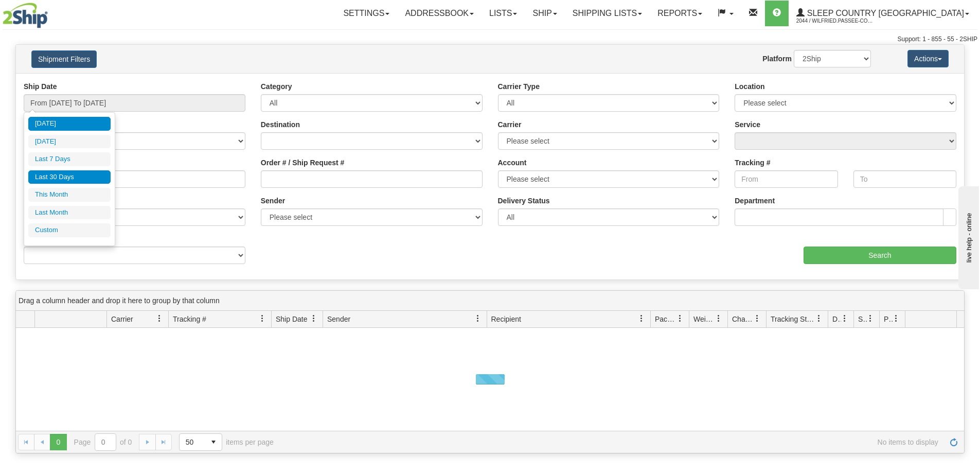 Image resolution: width=980 pixels, height=473 pixels. I want to click on span: Page of 0, so click(103, 442).